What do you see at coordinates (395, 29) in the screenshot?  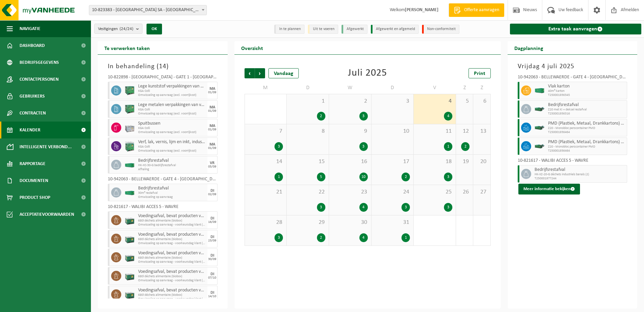 I see `li: Afgewerkt en afgemeld` at bounding box center [395, 29].